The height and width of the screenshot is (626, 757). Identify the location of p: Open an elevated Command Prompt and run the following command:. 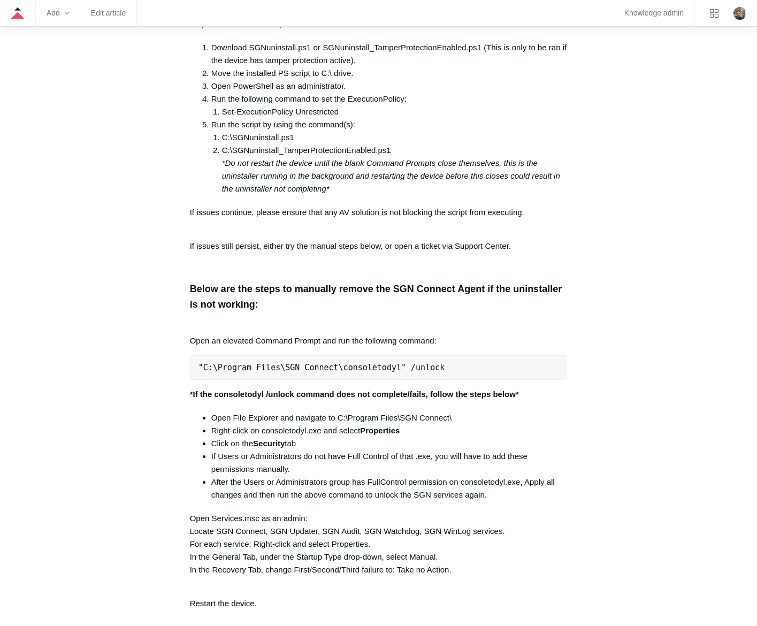
(379, 335).